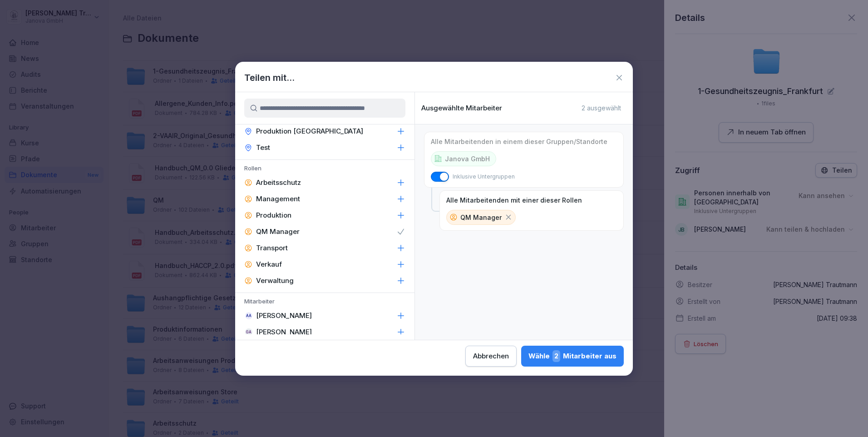  Describe the element at coordinates (268, 264) in the screenshot. I see `p: Verkauf` at that location.